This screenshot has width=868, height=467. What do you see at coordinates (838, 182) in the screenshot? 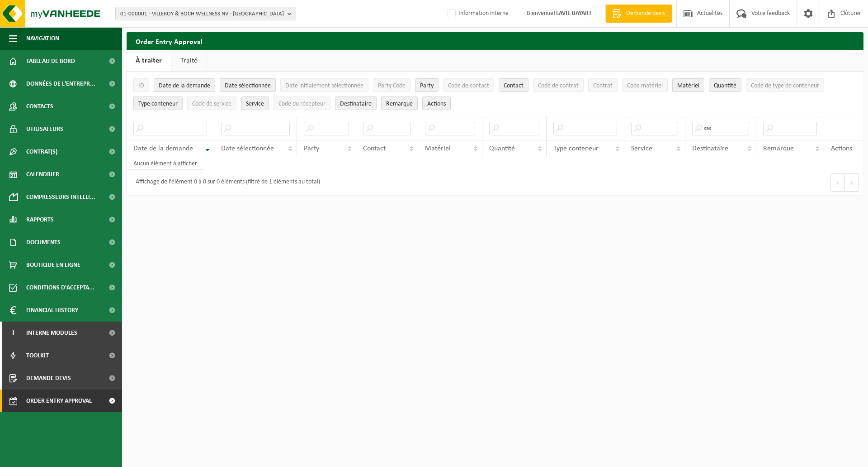
I see `button: Previous` at bounding box center [838, 182].